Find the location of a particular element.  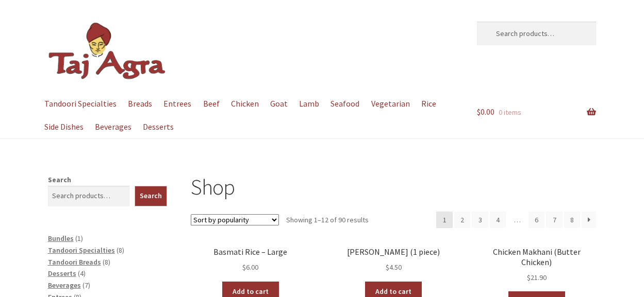

a: Tandoori Breads is located at coordinates (75, 262).